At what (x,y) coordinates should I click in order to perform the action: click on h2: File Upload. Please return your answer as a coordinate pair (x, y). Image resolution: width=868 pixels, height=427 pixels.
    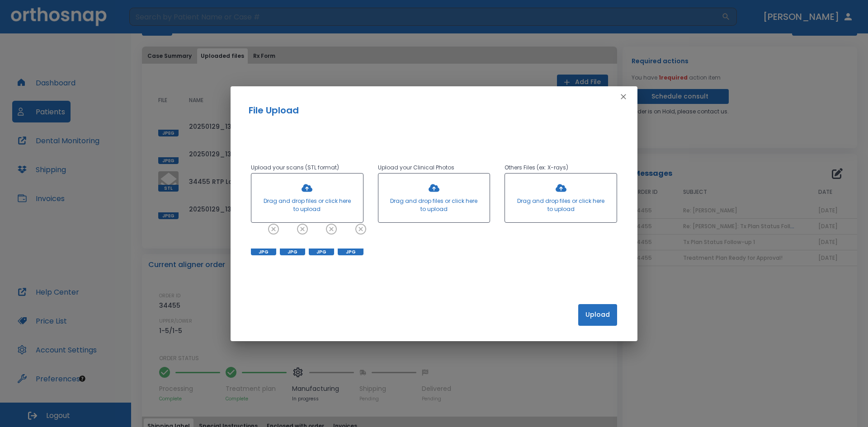
    Looking at the image, I should click on (434, 110).